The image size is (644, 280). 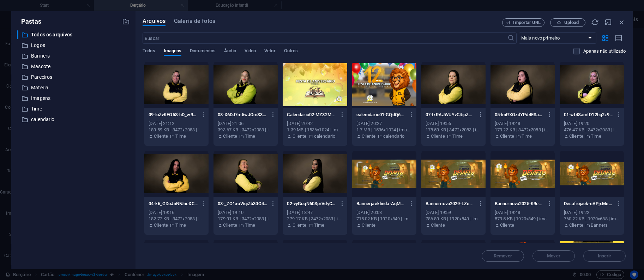 What do you see at coordinates (173, 204) in the screenshot?
I see `p: 04-k6_GDoJnNFJneXCfGtXeLA.jpg` at bounding box center [173, 204].